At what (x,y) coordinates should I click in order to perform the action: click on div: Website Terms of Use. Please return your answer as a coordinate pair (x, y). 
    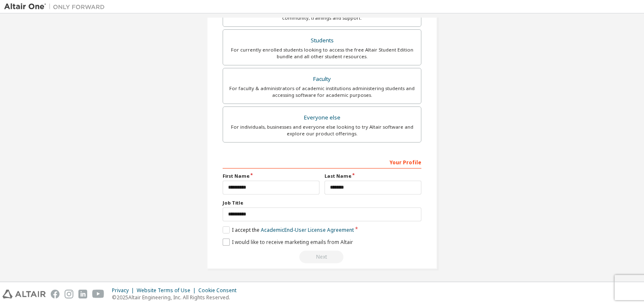
    Looking at the image, I should click on (167, 291).